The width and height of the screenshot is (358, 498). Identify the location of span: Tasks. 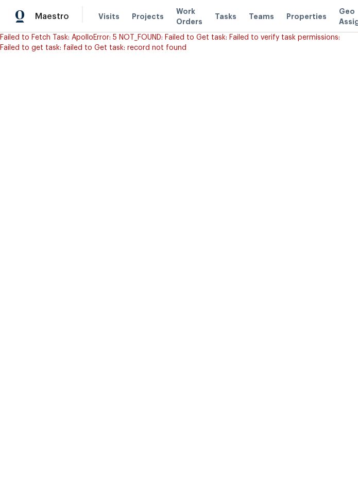
(225, 16).